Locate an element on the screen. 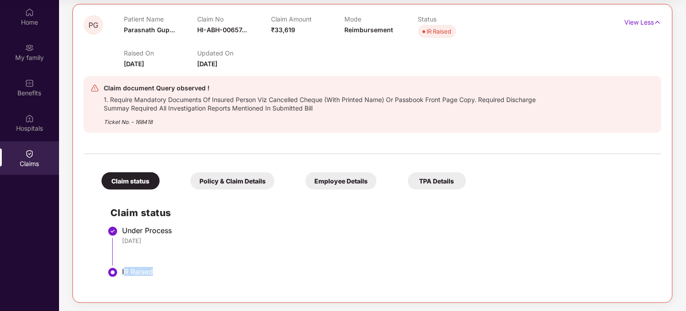  span: HI-ABH-00657... is located at coordinates (222, 30).